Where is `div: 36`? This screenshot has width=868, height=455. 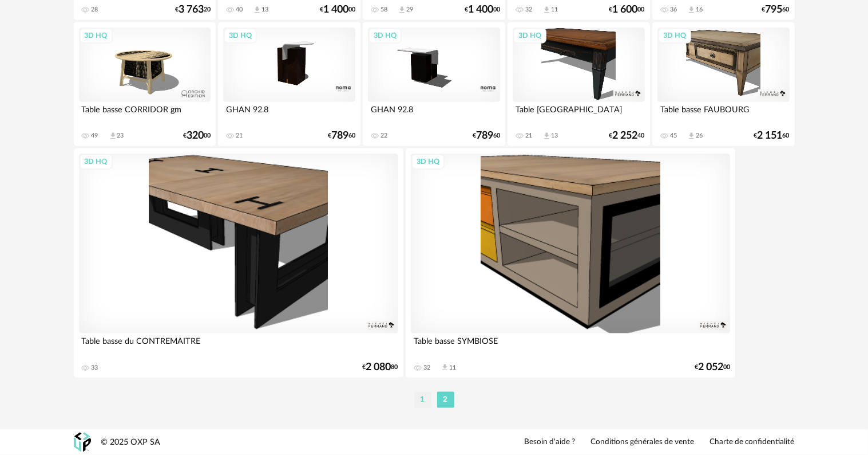
div: 36 is located at coordinates (674, 10).